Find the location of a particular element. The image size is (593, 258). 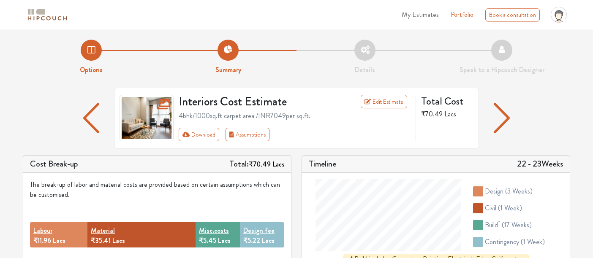

div: civil is located at coordinates (503, 209).